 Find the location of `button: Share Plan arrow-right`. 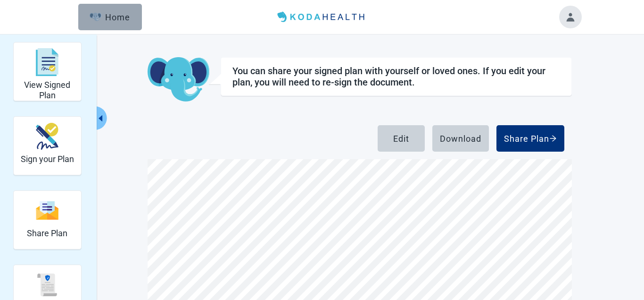

button: Share Plan arrow-right is located at coordinates (530, 138).